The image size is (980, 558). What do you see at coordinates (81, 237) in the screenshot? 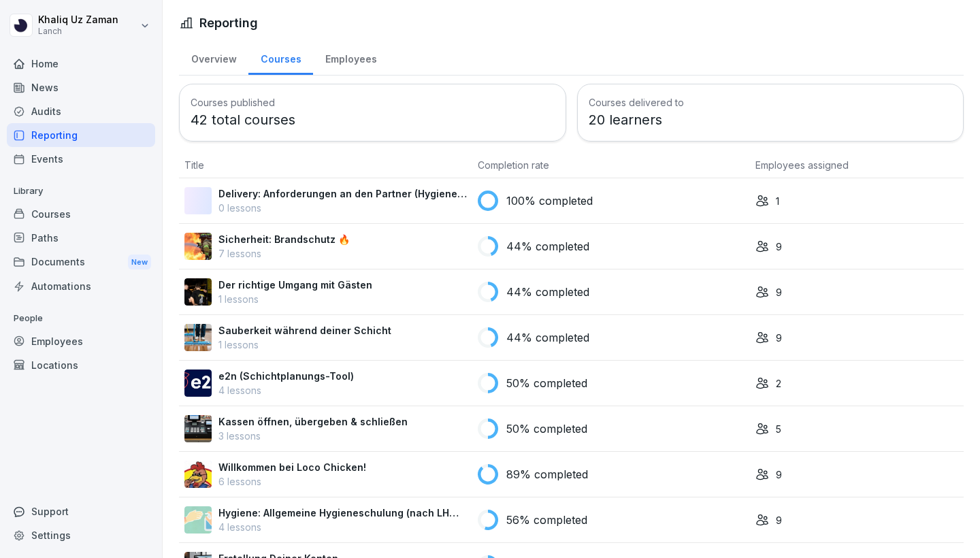
I see `a: Paths` at bounding box center [81, 237].